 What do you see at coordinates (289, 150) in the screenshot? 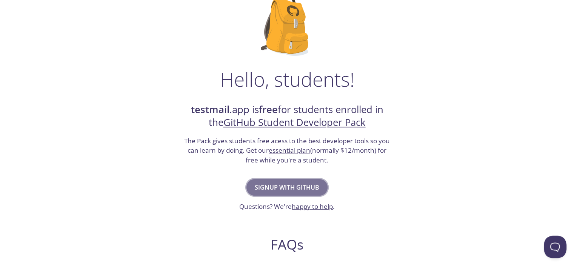
I see `a: essential plan` at bounding box center [289, 150].